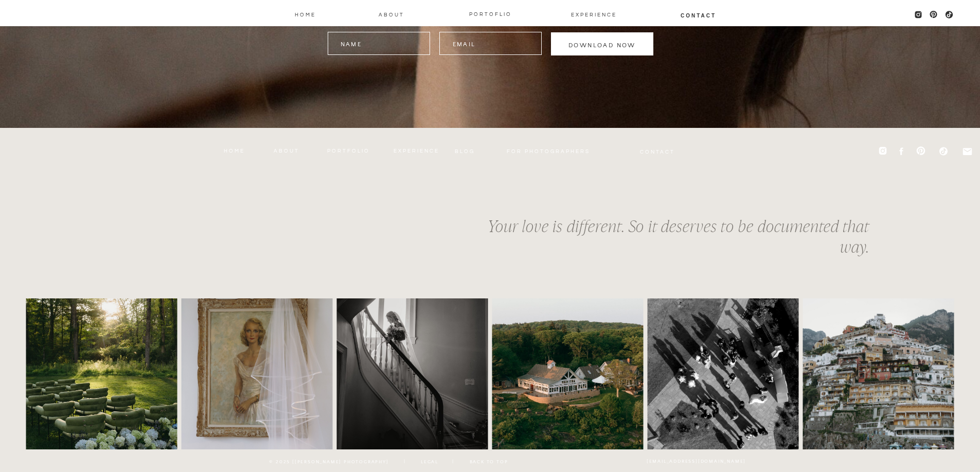 This screenshot has width=980, height=472. Describe the element at coordinates (102, 374) in the screenshot. I see `img: Such a good idea to save for your wedding. This couple was so heartfelt and it was such a sweet w...` at that location.